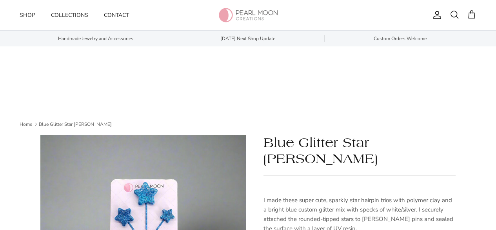 The image size is (496, 230). What do you see at coordinates (401, 38) in the screenshot?
I see `span: Custom Orders Welcome` at bounding box center [401, 38].